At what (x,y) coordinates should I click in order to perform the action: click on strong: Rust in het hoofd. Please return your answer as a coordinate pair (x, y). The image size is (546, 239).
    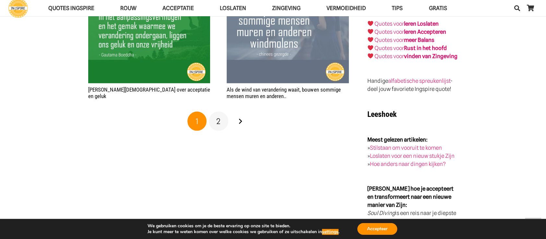
    Looking at the image, I should click on (425, 48).